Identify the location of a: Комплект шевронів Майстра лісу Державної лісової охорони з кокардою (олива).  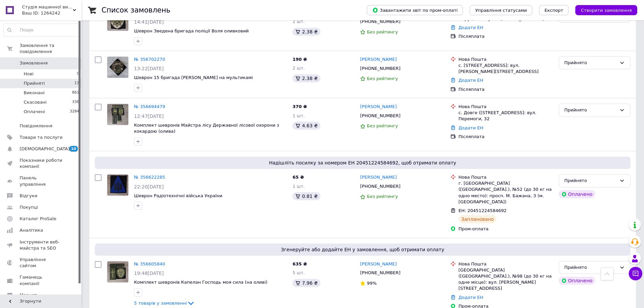
(206, 128).